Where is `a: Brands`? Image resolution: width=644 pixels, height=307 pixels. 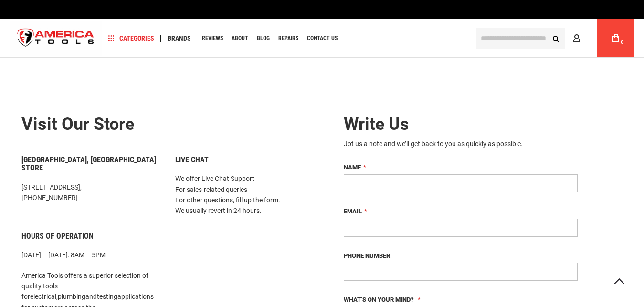
a: Brands is located at coordinates (179, 38).